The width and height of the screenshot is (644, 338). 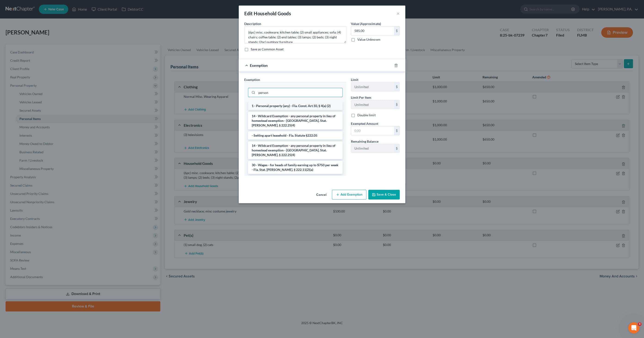 What do you see at coordinates (361, 97) in the screenshot?
I see `label: Limit Per Item` at bounding box center [361, 97].